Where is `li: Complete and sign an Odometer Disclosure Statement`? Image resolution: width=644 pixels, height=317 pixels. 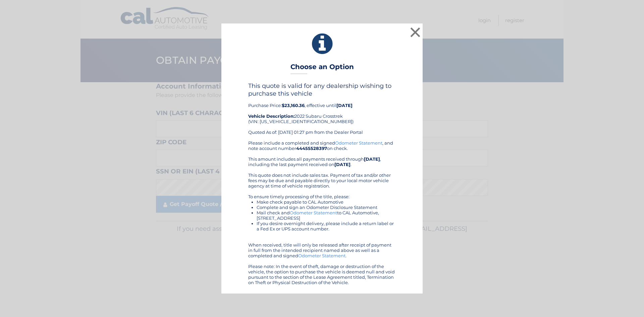 li: Complete and sign an Odometer Disclosure Statement is located at coordinates (326, 207).